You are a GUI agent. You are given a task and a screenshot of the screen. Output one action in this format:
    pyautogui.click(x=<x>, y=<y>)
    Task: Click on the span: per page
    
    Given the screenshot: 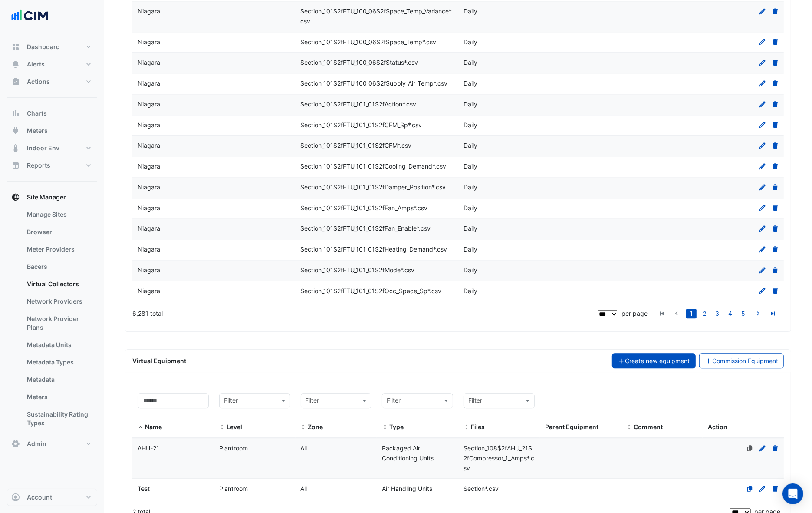 What is the action you would take?
    pyautogui.click(x=634, y=313)
    